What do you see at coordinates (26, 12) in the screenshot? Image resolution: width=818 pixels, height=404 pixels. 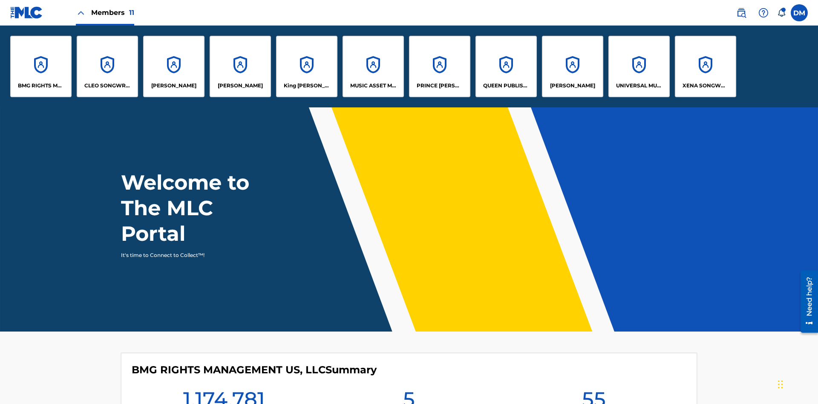 I see `img: MLC Logo` at bounding box center [26, 12].